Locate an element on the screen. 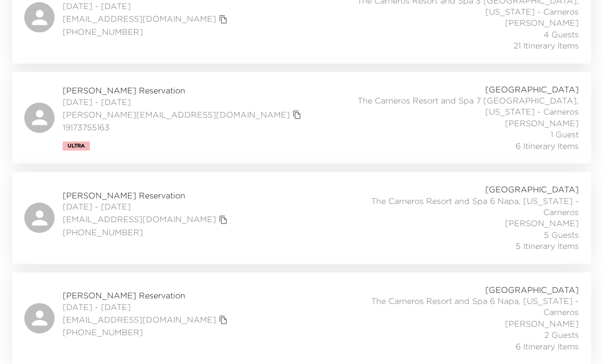 The height and width of the screenshot is (364, 603). span: Ultra is located at coordinates (76, 146).